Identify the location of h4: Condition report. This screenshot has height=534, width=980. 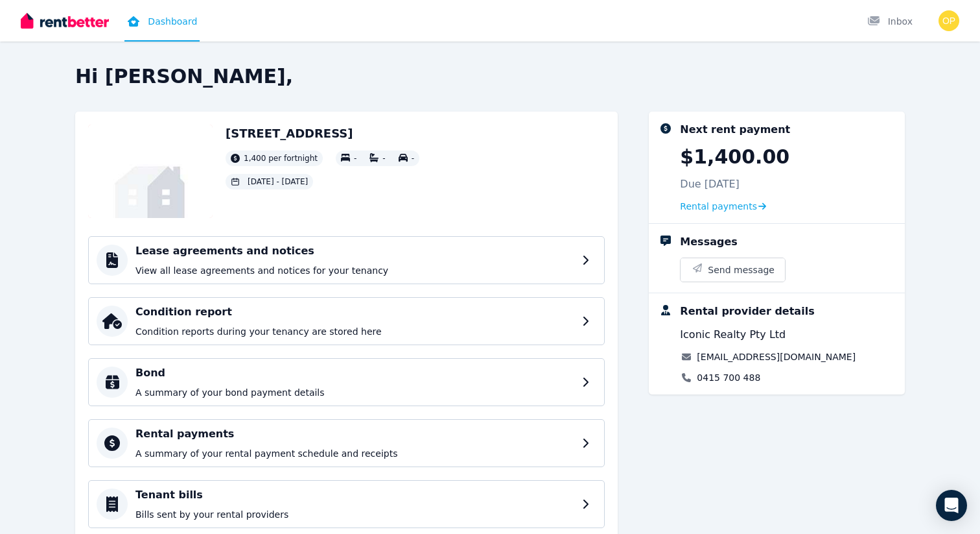
(354, 312).